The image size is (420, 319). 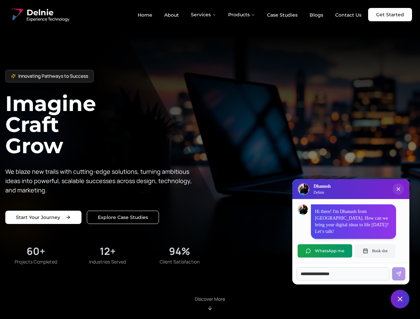 I want to click on h3: Dhanush, so click(x=322, y=186).